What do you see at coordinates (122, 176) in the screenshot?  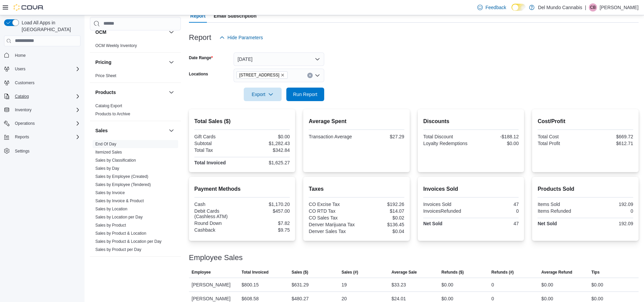 I see `a: Sales by Employee (Created)` at bounding box center [122, 176].